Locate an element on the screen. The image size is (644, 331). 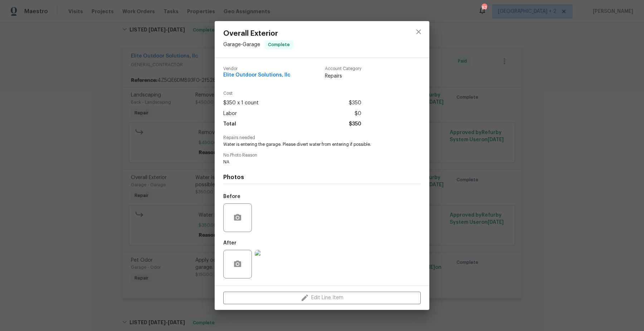
span: $0 is located at coordinates (358, 114).